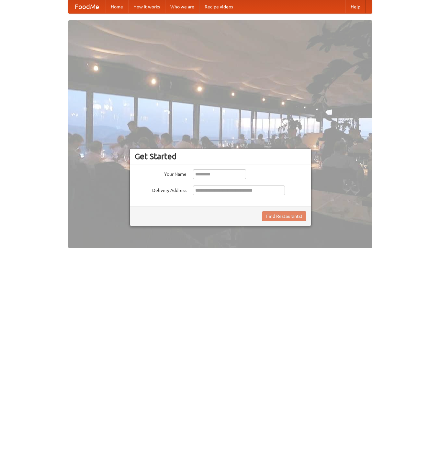  What do you see at coordinates (117, 7) in the screenshot?
I see `a: Home` at bounding box center [117, 7].